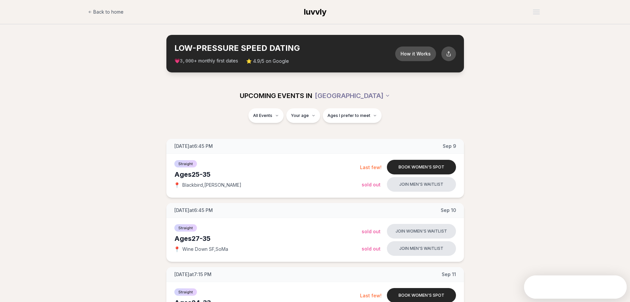 This screenshot has height=302, width=630. Describe the element at coordinates (106, 12) in the screenshot. I see `a: Back to home` at that location.